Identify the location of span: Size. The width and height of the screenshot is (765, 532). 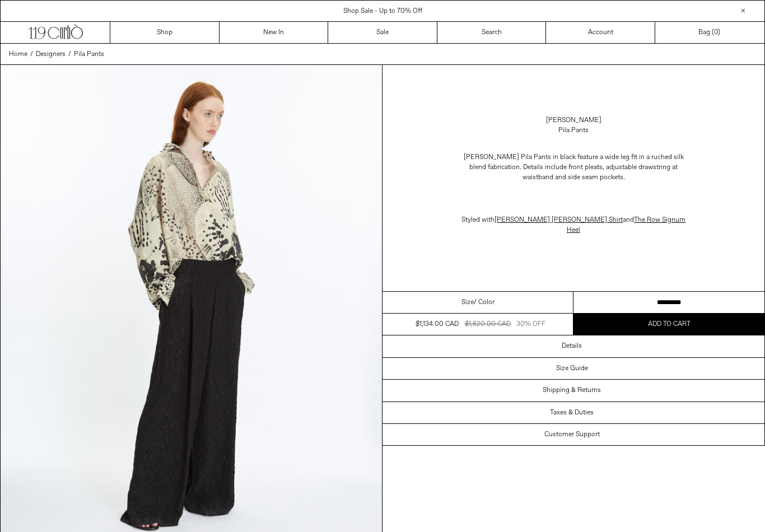
(468, 303).